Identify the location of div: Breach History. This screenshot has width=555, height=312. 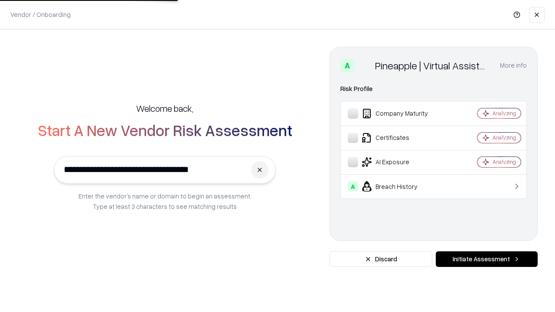
(399, 186).